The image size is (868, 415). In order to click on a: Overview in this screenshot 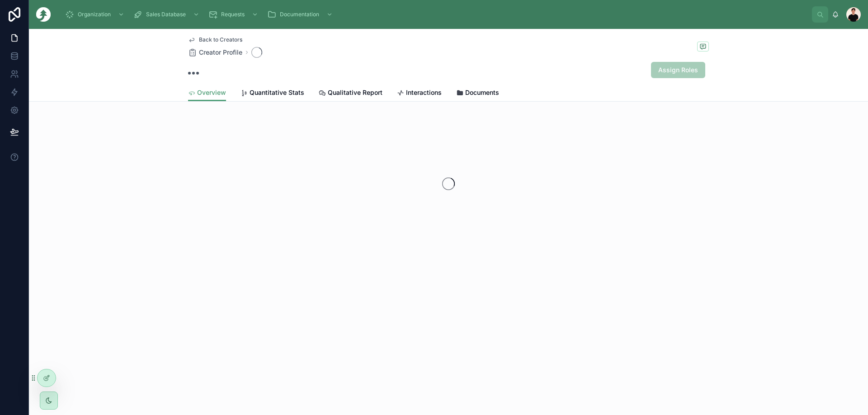, I will do `click(207, 93)`.